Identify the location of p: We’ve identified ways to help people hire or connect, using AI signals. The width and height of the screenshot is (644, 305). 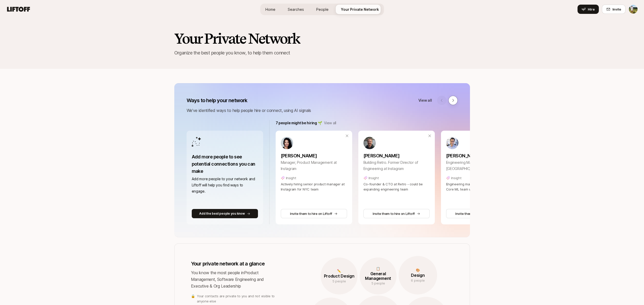
(322, 110).